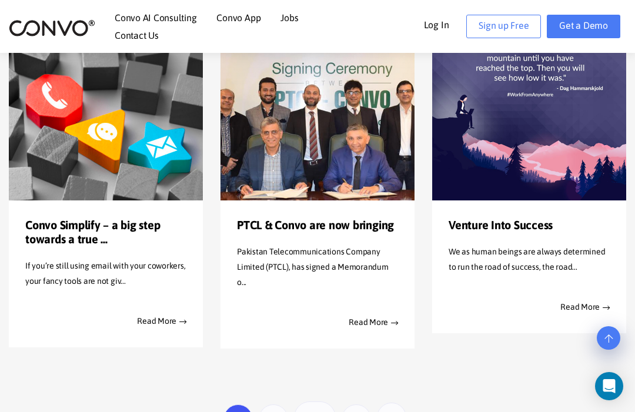 The image size is (635, 412). What do you see at coordinates (155, 18) in the screenshot?
I see `a: Convo AI Consulting` at bounding box center [155, 18].